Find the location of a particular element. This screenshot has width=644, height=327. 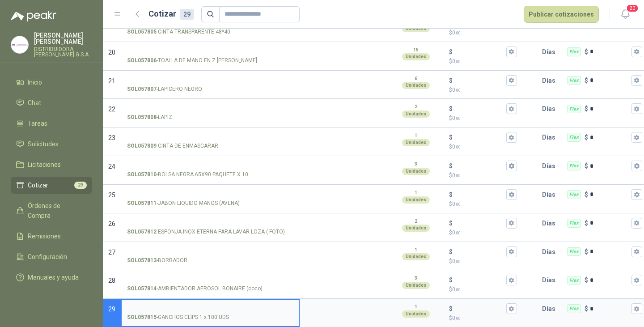

input: SOL057810-BOLSA NEGRA 65X90 PAQUETE X 10 is located at coordinates (210, 166).